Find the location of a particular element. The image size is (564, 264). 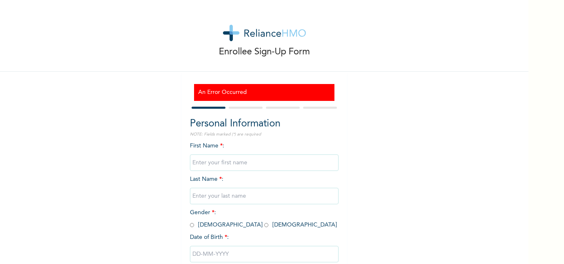

h3: An Error Occurred is located at coordinates (264, 92).